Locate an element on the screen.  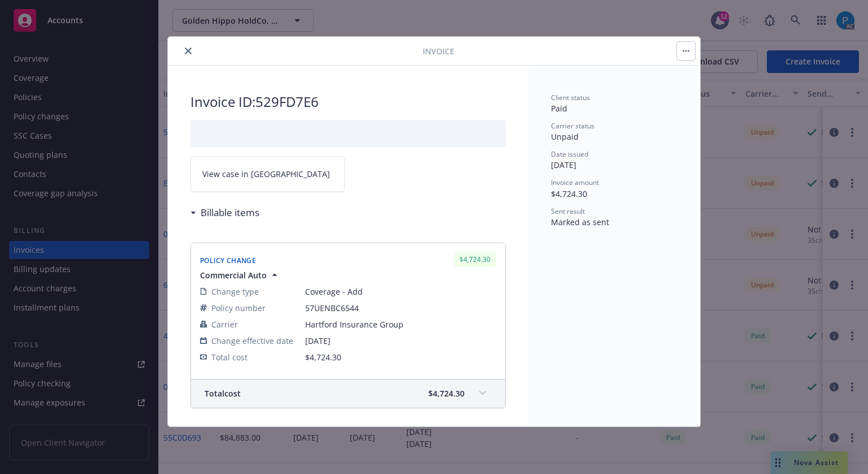
button: close is located at coordinates (188, 51).